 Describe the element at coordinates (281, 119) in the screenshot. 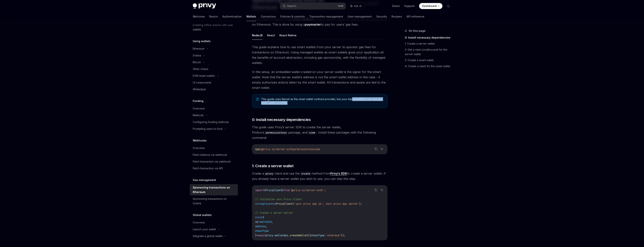

I see `span: 0: Install necessary dependencies` at that location.